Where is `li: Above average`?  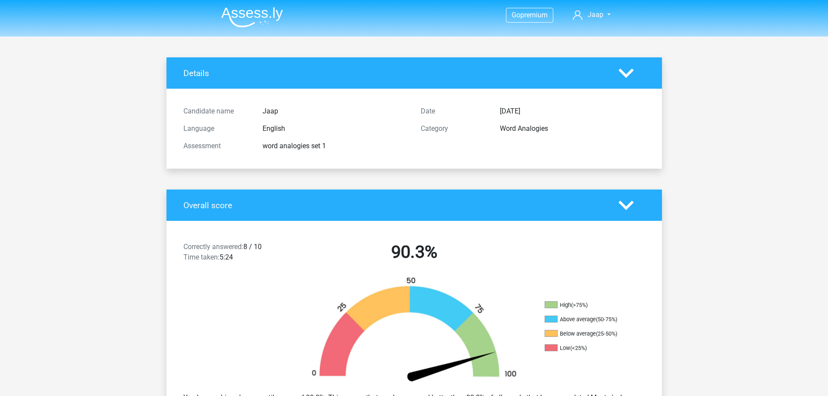
li: Above average is located at coordinates (588, 320).